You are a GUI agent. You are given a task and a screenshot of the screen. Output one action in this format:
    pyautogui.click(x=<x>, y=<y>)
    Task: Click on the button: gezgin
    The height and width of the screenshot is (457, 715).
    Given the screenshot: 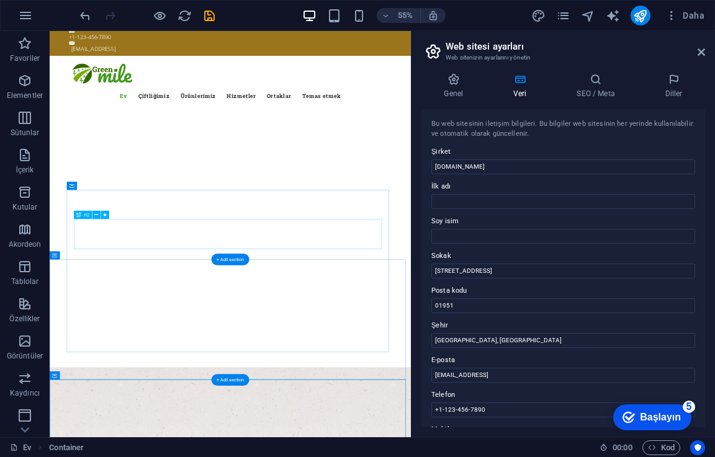 What is the action you would take?
    pyautogui.click(x=588, y=16)
    